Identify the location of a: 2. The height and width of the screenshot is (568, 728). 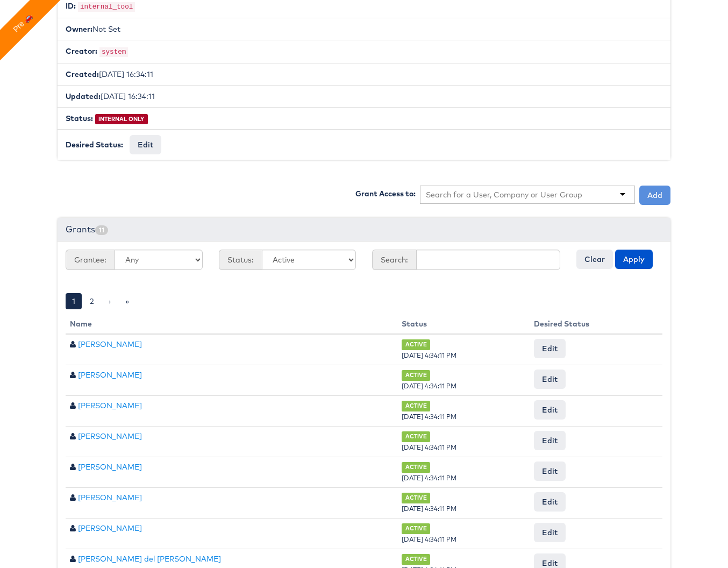
(92, 301).